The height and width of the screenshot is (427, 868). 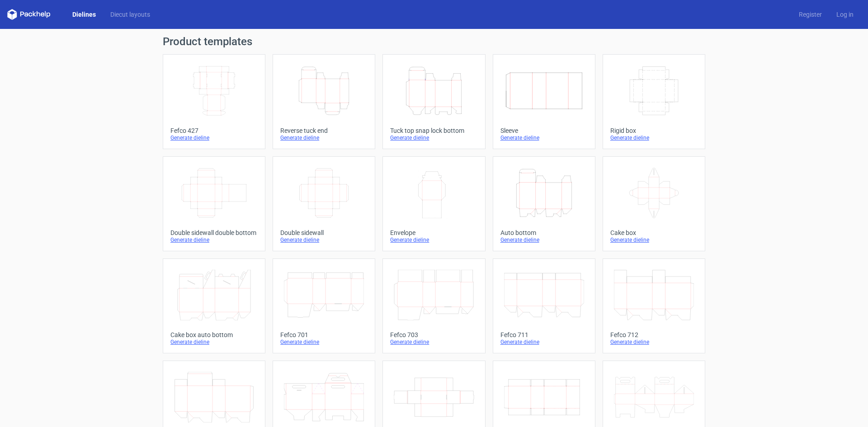 What do you see at coordinates (324, 204) in the screenshot?
I see `a: Double sidewallGenerate dieline` at bounding box center [324, 204].